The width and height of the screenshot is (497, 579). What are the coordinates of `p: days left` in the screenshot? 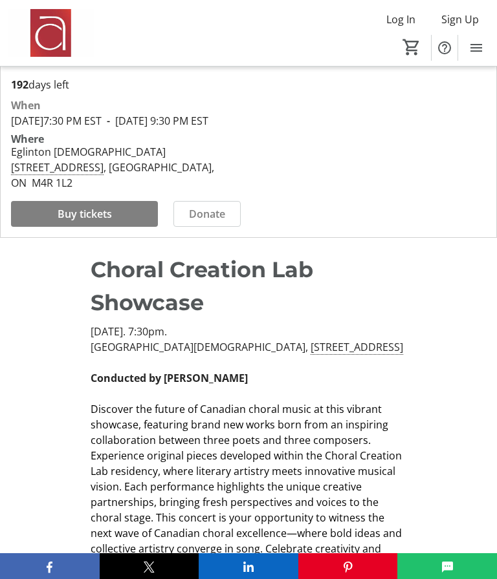 It's located at (125, 85).